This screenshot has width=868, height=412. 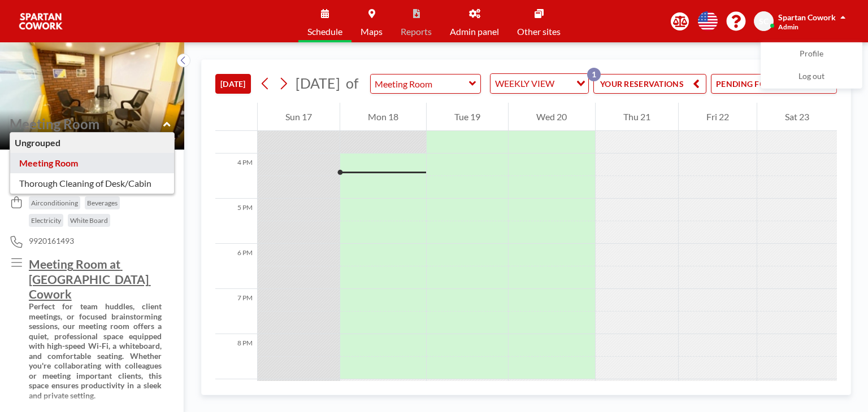 What do you see at coordinates (637, 117) in the screenshot?
I see `div: Thu 21` at bounding box center [637, 117].